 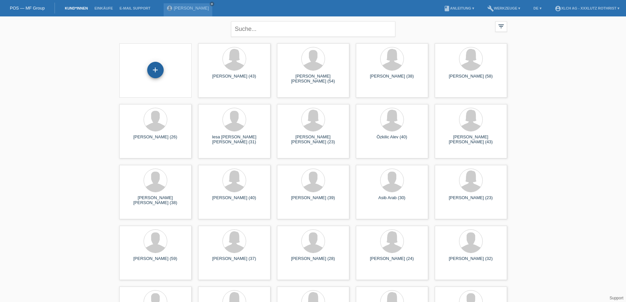 I want to click on a: Einkäufe, so click(x=104, y=8).